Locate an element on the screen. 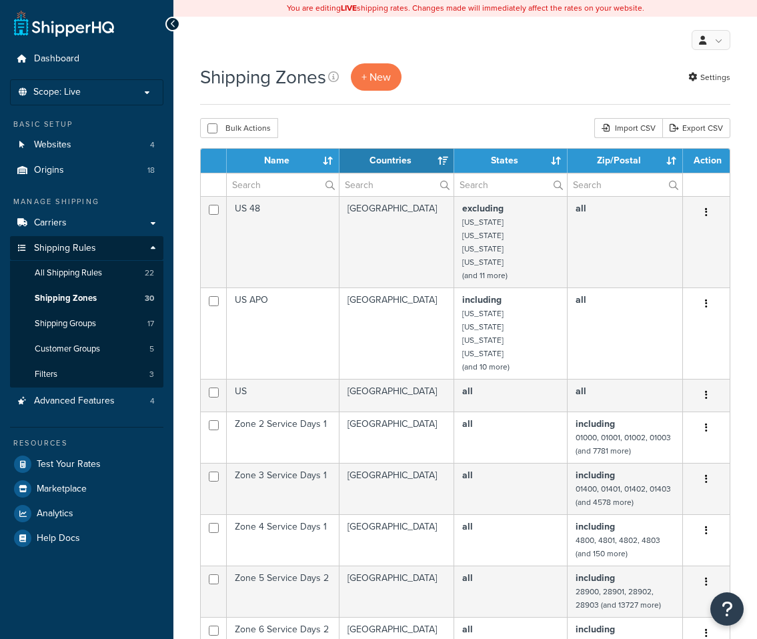  li: Marketplace is located at coordinates (87, 489).